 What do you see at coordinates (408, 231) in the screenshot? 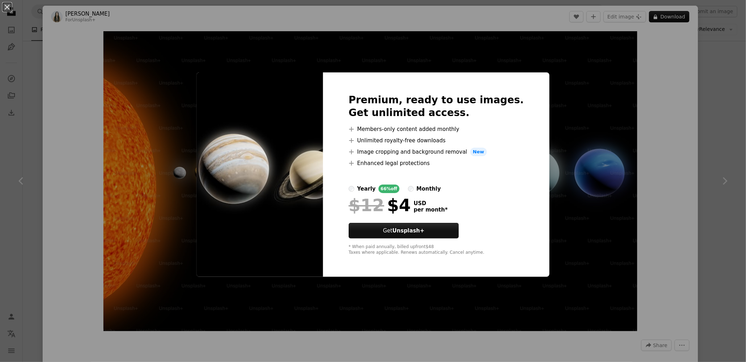
I see `strong: Unsplash+` at bounding box center [408, 231].